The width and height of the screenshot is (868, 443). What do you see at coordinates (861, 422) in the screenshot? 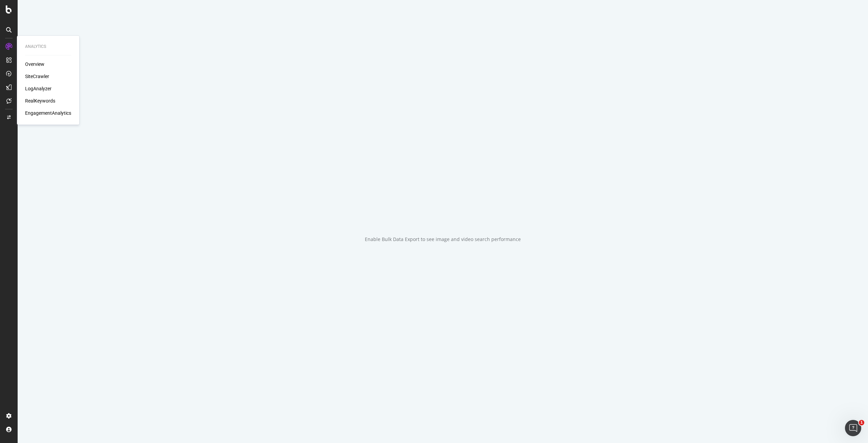
I see `span: 1` at bounding box center [861, 422].